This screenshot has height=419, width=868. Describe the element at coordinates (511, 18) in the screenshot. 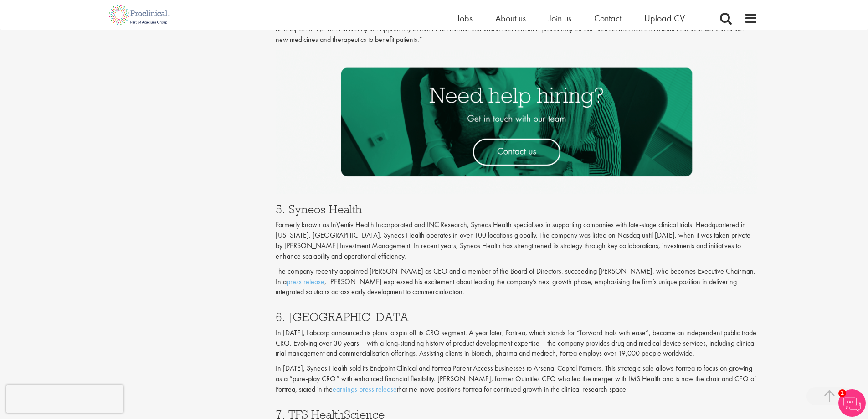

I see `span: About us` at that location.